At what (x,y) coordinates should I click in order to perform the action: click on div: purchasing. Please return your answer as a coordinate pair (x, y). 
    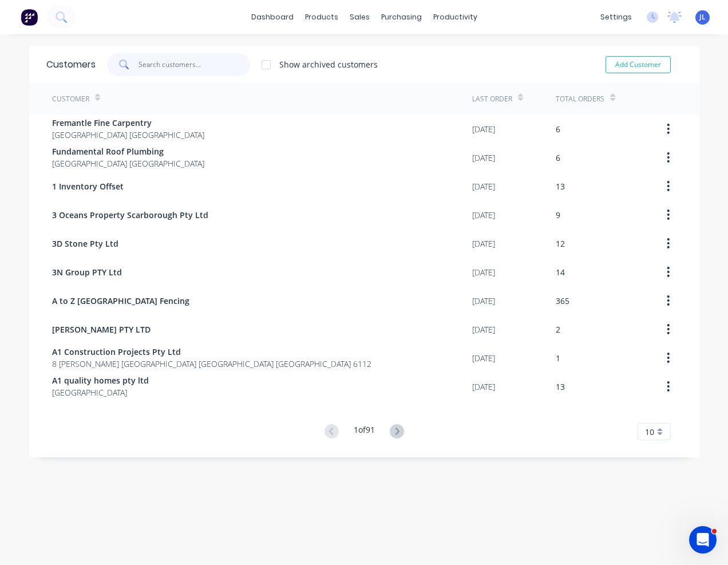
    Looking at the image, I should click on (401, 17).